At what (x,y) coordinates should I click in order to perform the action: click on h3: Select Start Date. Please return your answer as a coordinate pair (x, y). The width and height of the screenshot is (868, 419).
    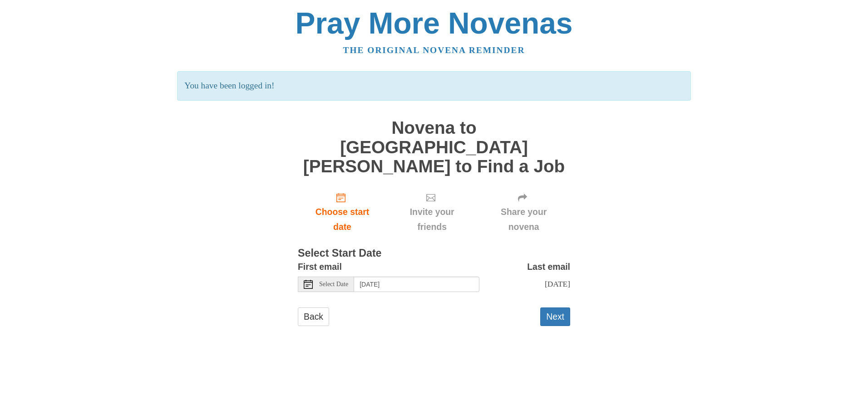
    Looking at the image, I should click on (434, 253).